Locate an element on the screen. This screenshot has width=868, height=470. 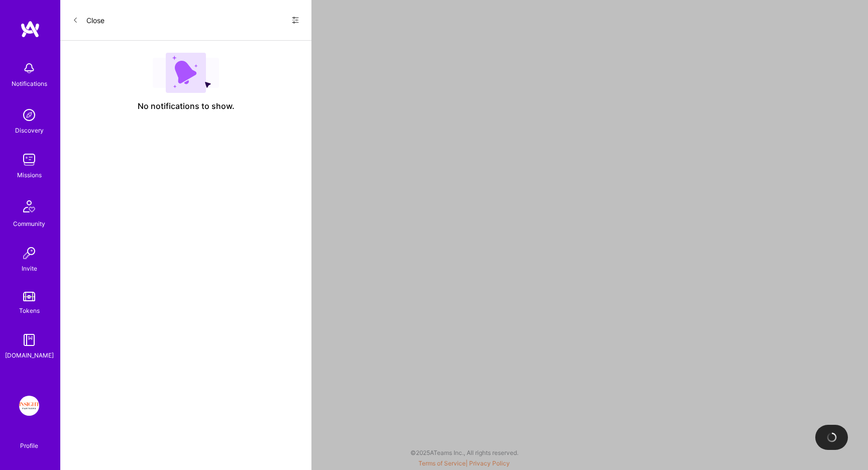
a: Insight Partners: Data & AI - Sourcing is located at coordinates (29, 406).